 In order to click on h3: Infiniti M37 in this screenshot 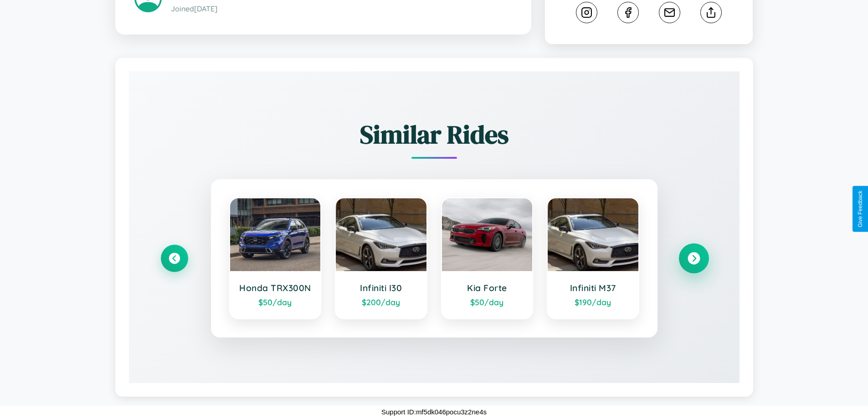, I will do `click(593, 288)`.